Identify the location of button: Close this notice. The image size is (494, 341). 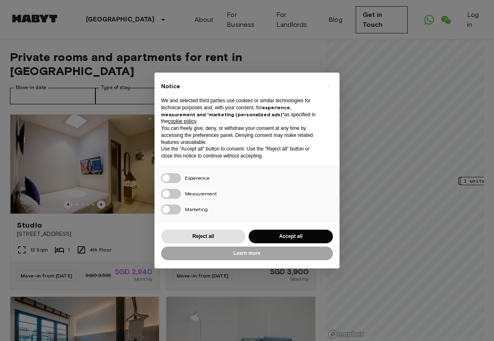
(329, 86).